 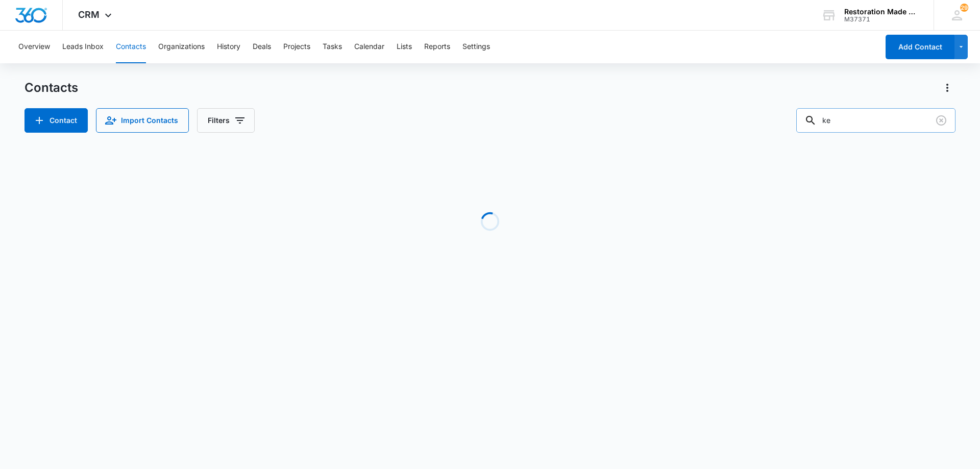 What do you see at coordinates (964, 8) in the screenshot?
I see `span: 29` at bounding box center [964, 8].